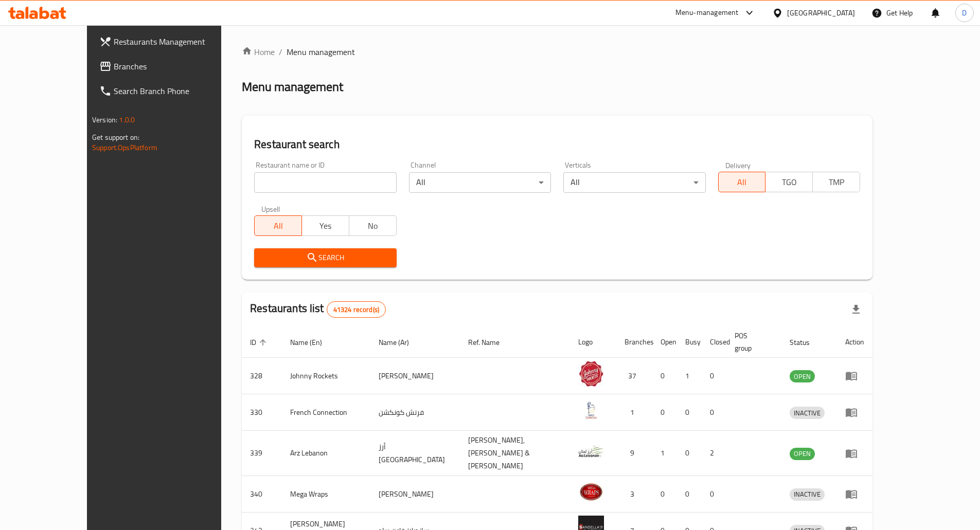 The width and height of the screenshot is (980, 530). What do you see at coordinates (665, 342) in the screenshot?
I see `th: Open` at bounding box center [665, 342].